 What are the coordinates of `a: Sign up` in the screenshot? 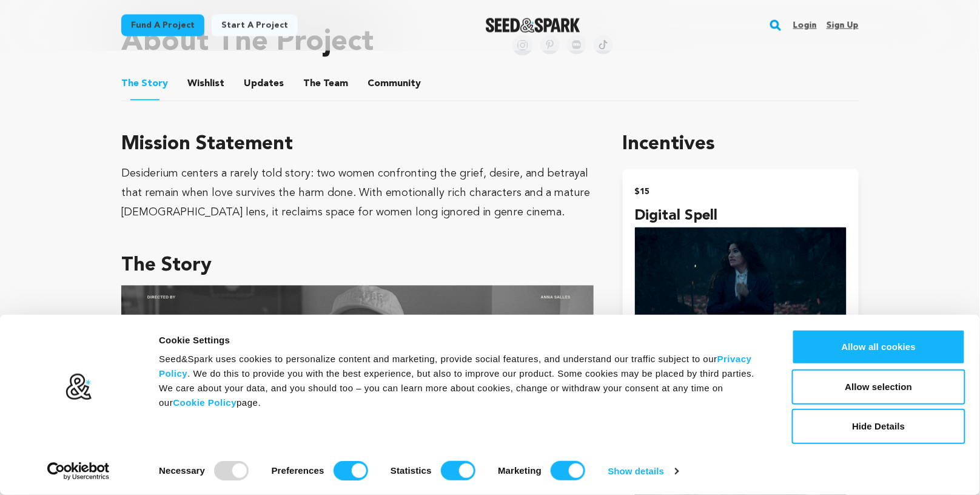 It's located at (842, 25).